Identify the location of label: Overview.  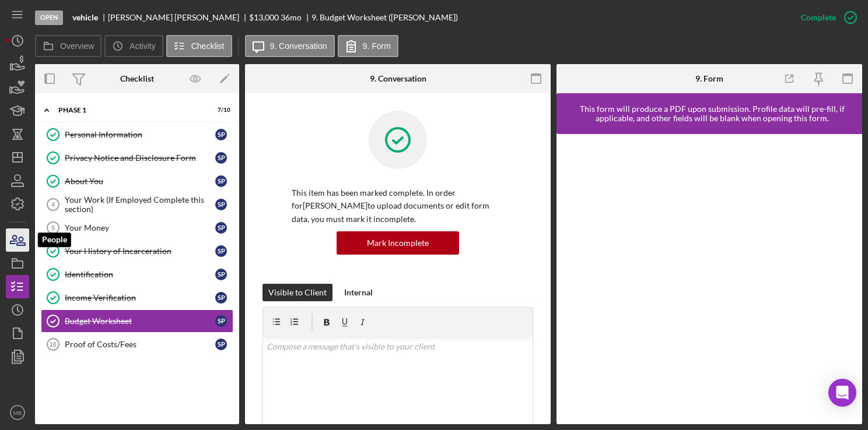
(77, 46).